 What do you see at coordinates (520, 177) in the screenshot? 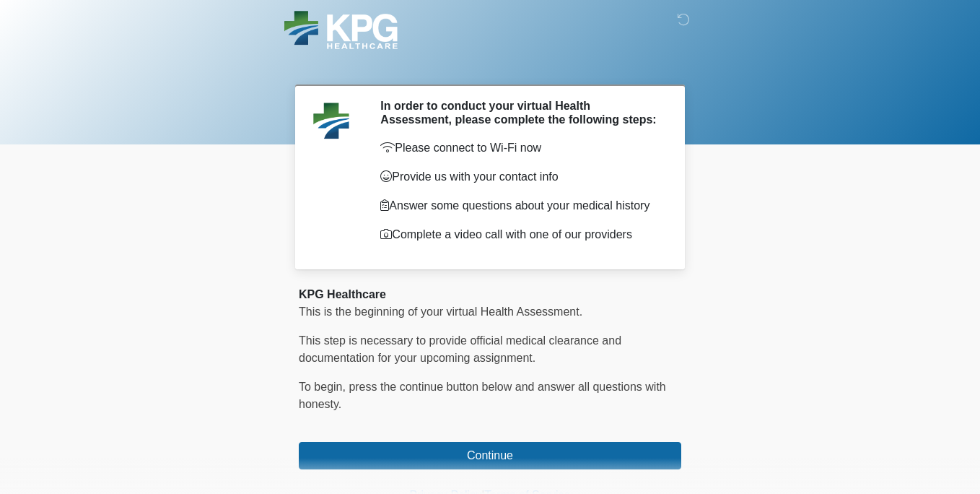
I see `p: Provide us with your contact info` at bounding box center [520, 177].